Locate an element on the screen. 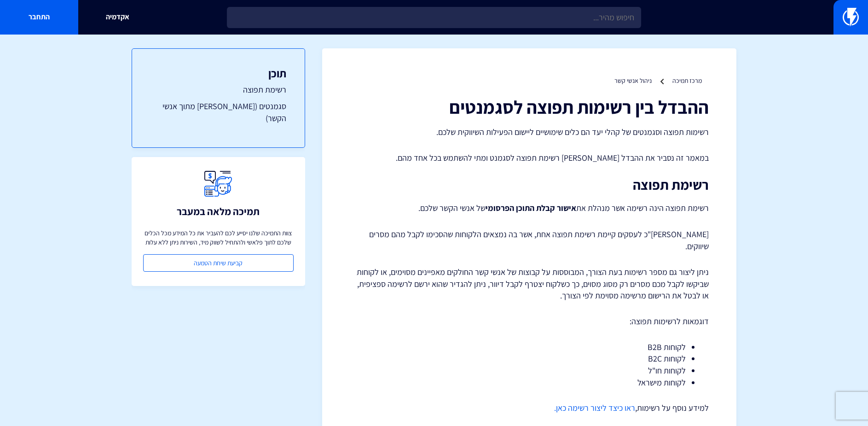 This screenshot has height=426, width=868. h1: ההבדל בין רשימות תפוצה לסגמנטים is located at coordinates (529, 107).